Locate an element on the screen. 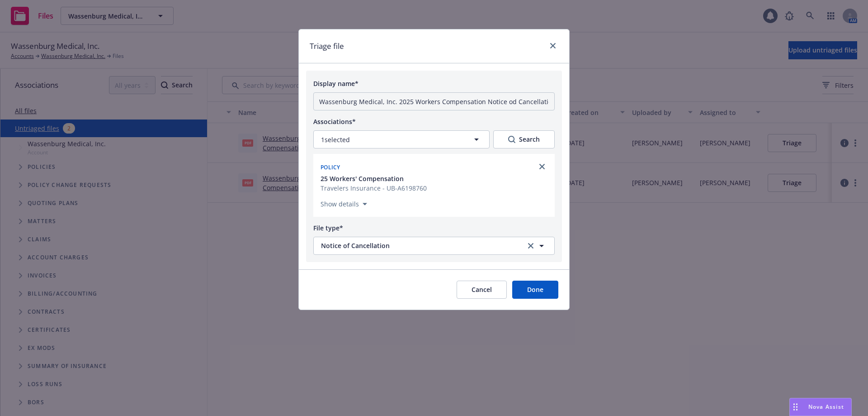  div: Drag to move is located at coordinates (795, 406).